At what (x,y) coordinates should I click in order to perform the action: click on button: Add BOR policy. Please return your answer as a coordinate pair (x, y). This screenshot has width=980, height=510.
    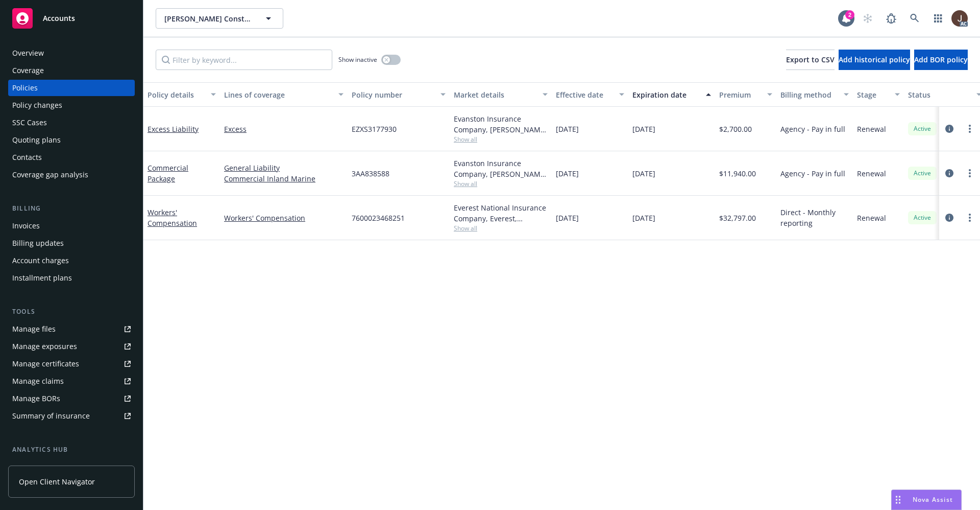
    Looking at the image, I should click on (940, 60).